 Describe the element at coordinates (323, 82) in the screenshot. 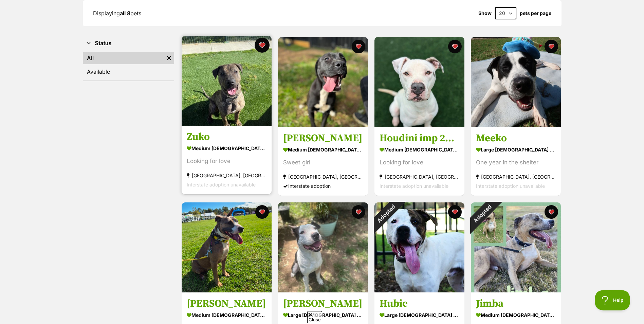

I see `img: Tammy` at that location.